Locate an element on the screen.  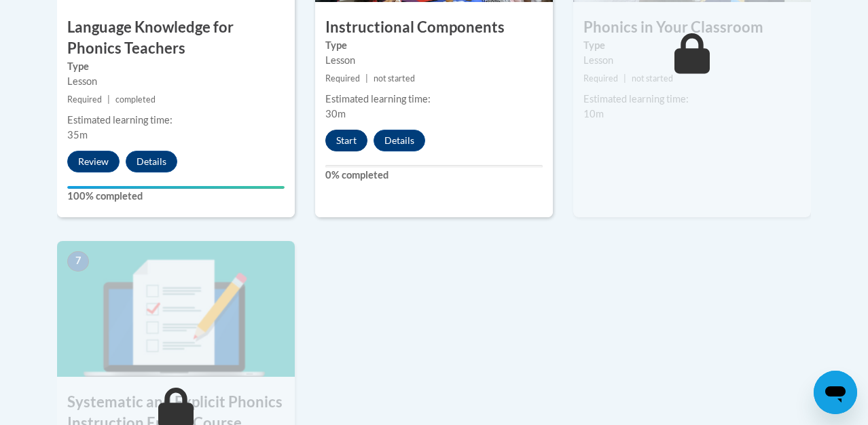
label: 100% completed is located at coordinates (176, 196).